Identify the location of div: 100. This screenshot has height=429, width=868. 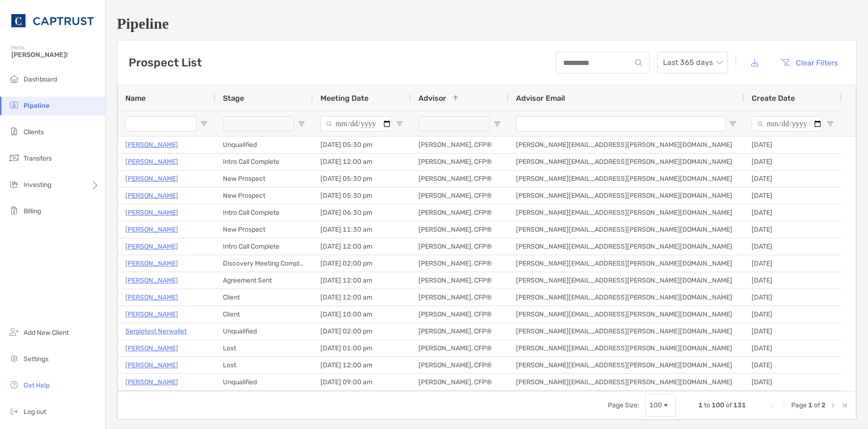
(656, 405).